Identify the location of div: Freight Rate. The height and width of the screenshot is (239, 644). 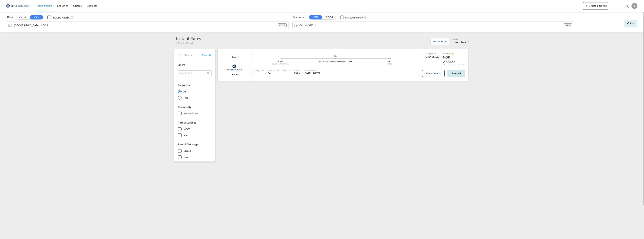
(432, 53).